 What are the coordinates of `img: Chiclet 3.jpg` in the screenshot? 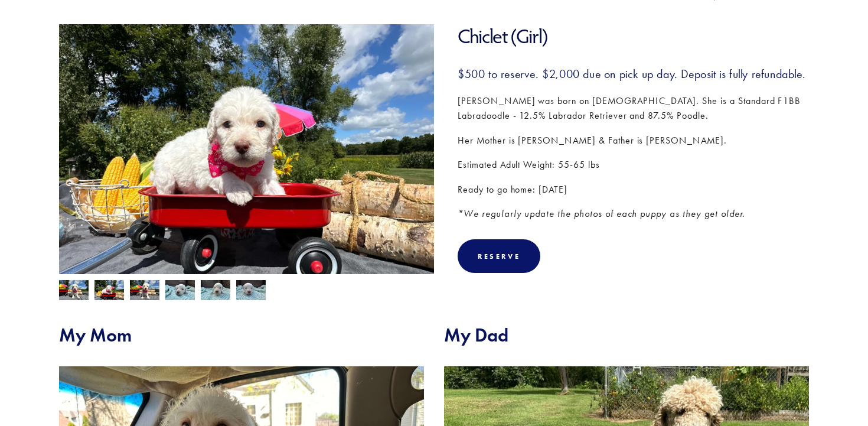 It's located at (251, 291).